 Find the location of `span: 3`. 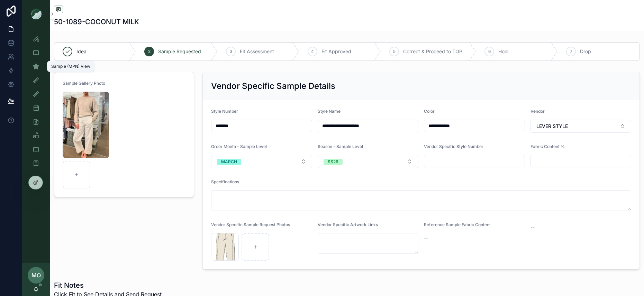

span: 3 is located at coordinates (231, 52).